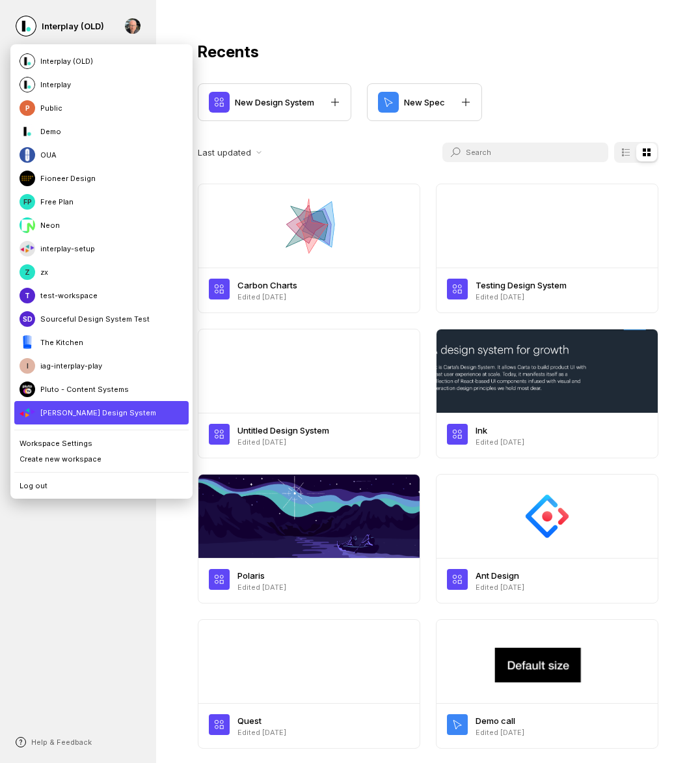 The image size is (700, 763). What do you see at coordinates (313, 575) in the screenshot?
I see `p: Polaris` at bounding box center [313, 575].